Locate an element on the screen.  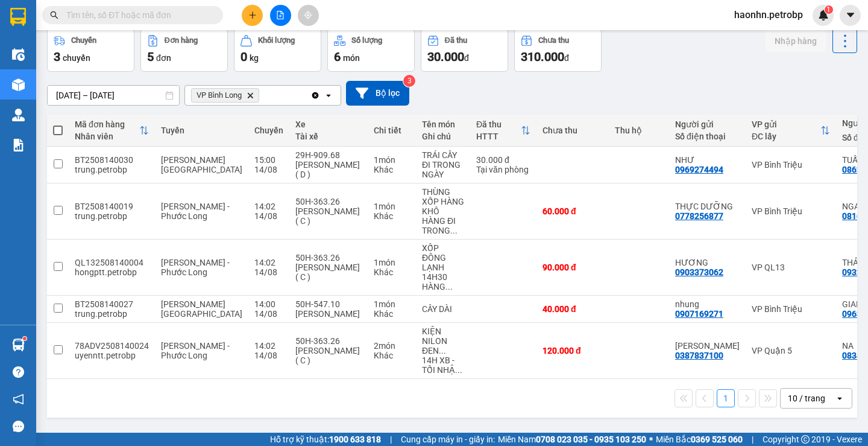
span: 1 is located at coordinates (828, 9).